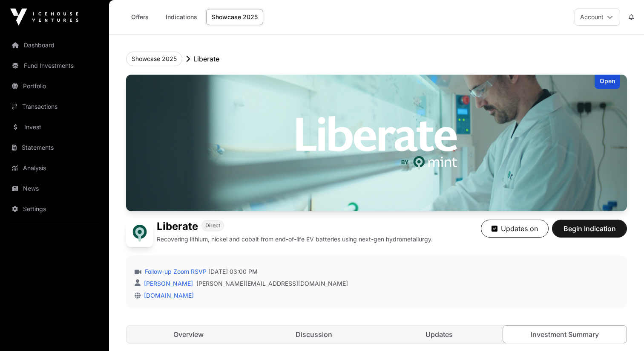  What do you see at coordinates (377, 334) in the screenshot?
I see `nav: Tabs` at bounding box center [377, 334].